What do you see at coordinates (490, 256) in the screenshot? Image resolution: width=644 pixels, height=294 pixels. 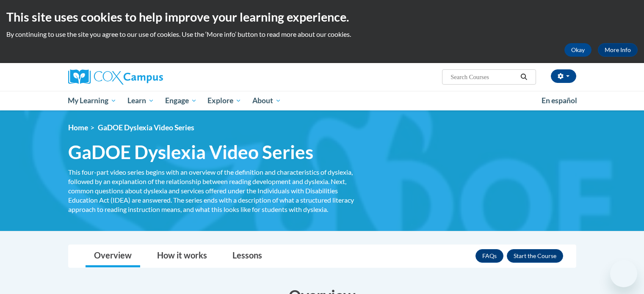 I see `a: FAQs` at bounding box center [490, 256].